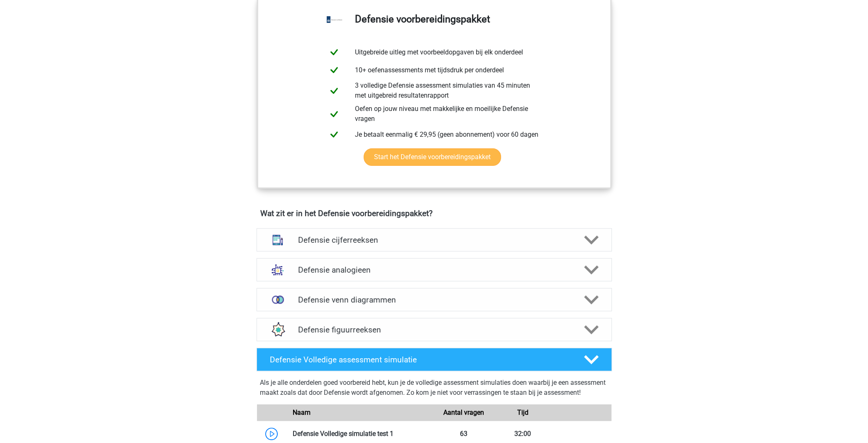  Describe the element at coordinates (434, 269) in the screenshot. I see `h4: Defensie analogieen` at that location.